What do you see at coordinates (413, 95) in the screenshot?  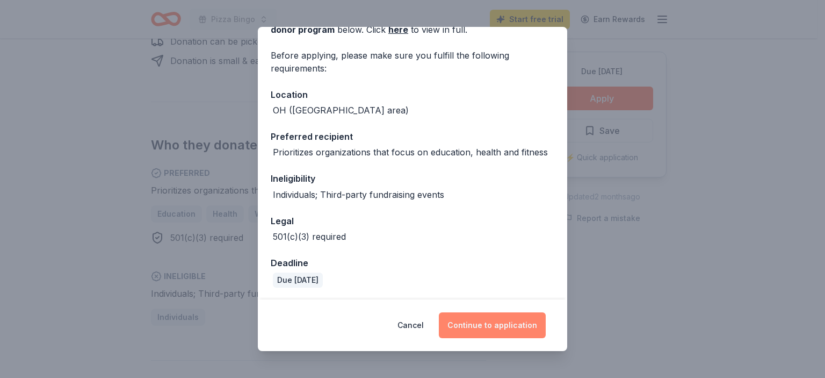 I see `div: Location` at bounding box center [413, 95].